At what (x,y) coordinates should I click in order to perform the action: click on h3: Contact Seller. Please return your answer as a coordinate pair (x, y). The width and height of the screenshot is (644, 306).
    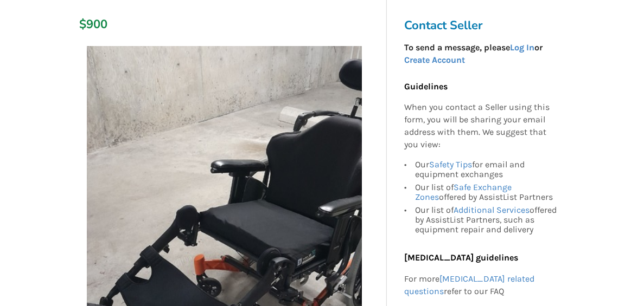
    Looking at the image, I should click on (484, 25).